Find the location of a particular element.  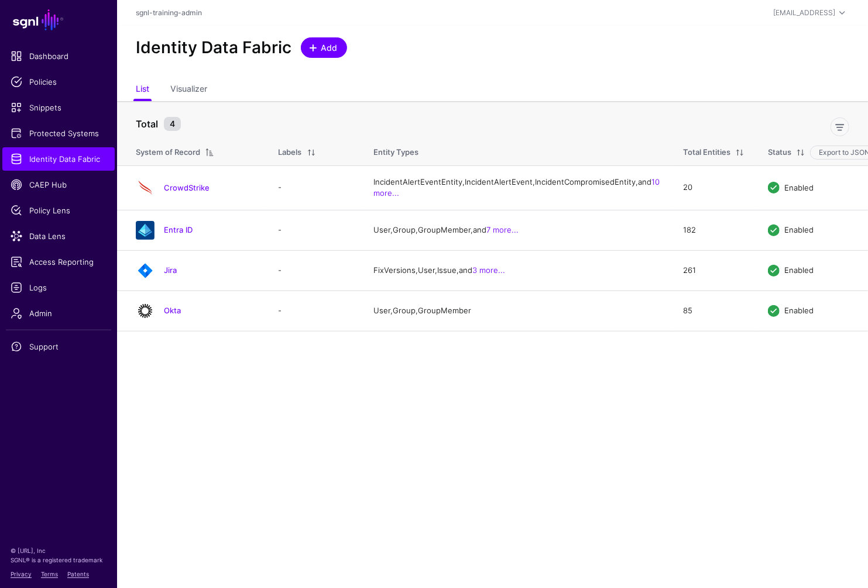

td: 182 is located at coordinates (713, 230).